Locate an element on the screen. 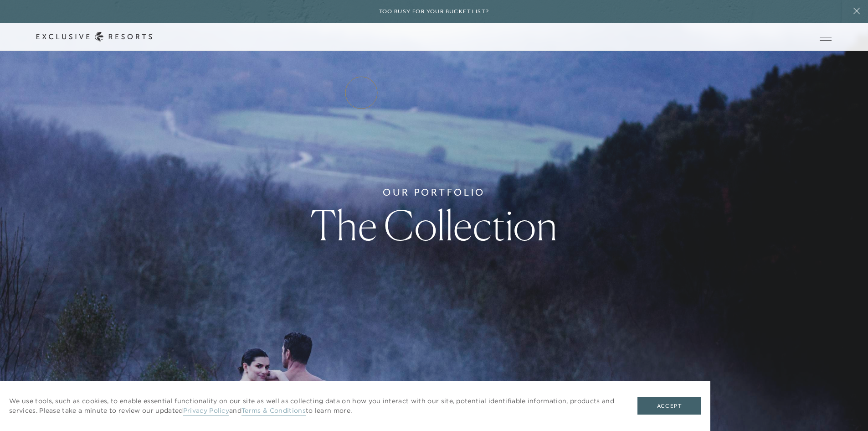 This screenshot has width=868, height=431. h6: Our Portfolio is located at coordinates (434, 193).